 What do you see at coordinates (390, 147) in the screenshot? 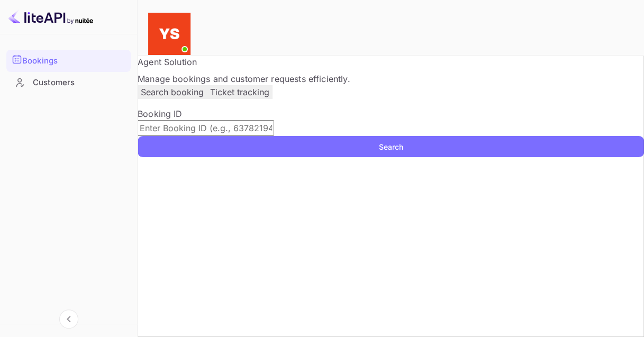
I see `button: Search` at bounding box center [390, 147].